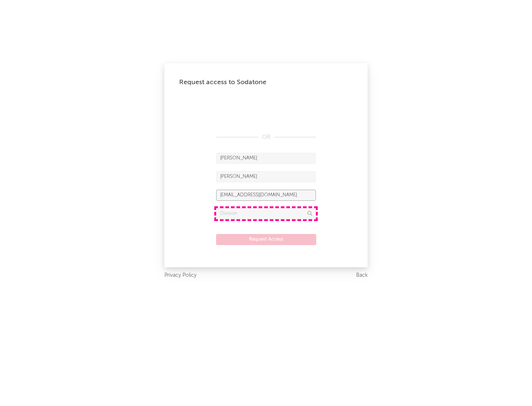  What do you see at coordinates (266, 82) in the screenshot?
I see `div: Request access to Sodatone` at bounding box center [266, 82].